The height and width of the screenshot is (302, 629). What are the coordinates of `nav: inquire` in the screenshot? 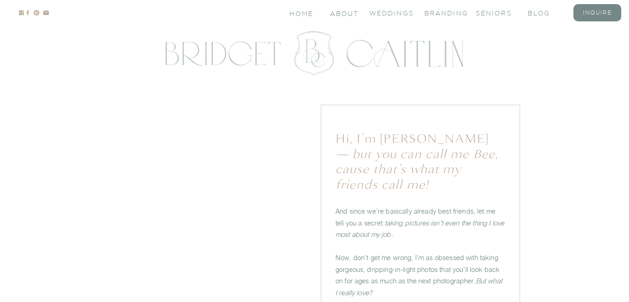 It's located at (598, 12).